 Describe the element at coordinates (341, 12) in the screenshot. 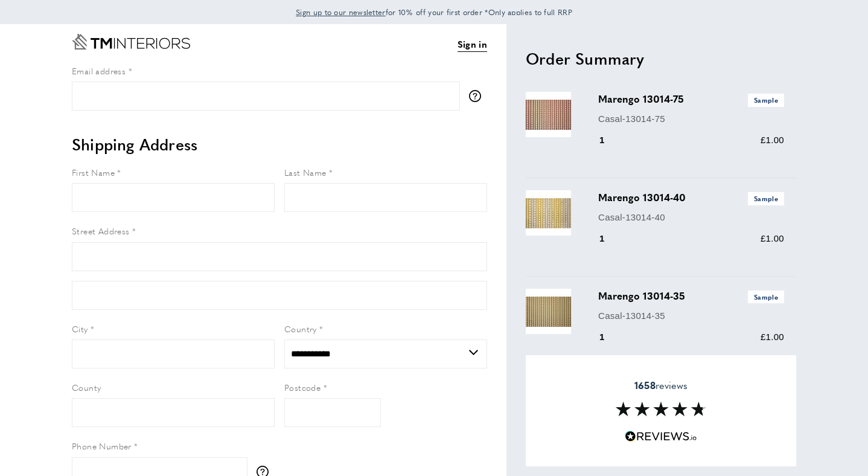

I see `a: Sign up to our newsletter` at that location.